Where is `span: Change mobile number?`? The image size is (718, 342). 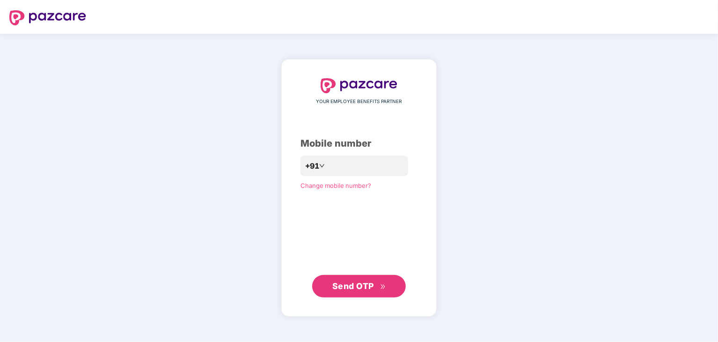
span: Change mobile number? is located at coordinates (335, 185).